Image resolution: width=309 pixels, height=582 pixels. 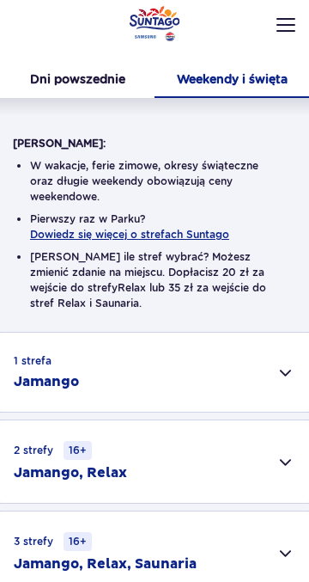 What do you see at coordinates (70, 473) in the screenshot?
I see `h2: Jamango, Relax` at bounding box center [70, 473].